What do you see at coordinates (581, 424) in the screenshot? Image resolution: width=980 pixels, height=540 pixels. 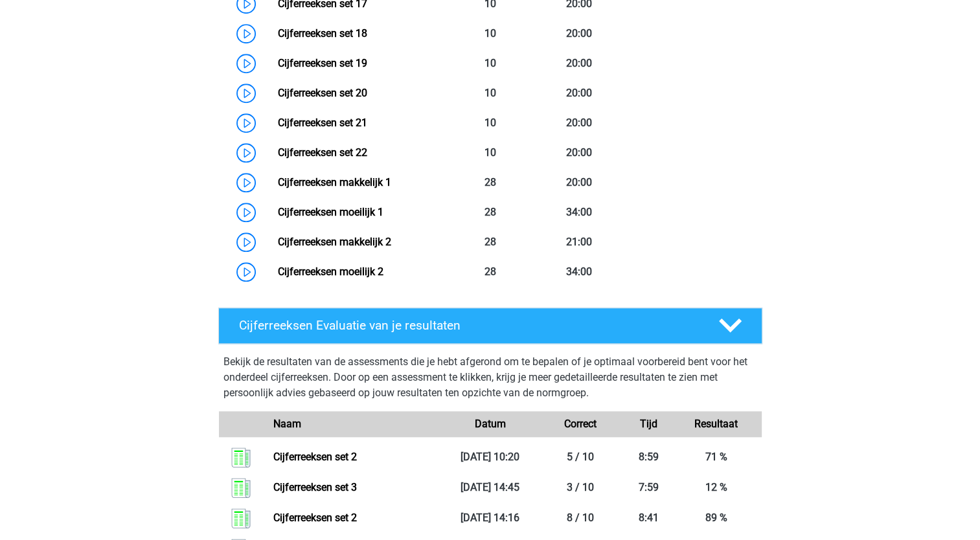 I see `div: Correct` at bounding box center [581, 424].